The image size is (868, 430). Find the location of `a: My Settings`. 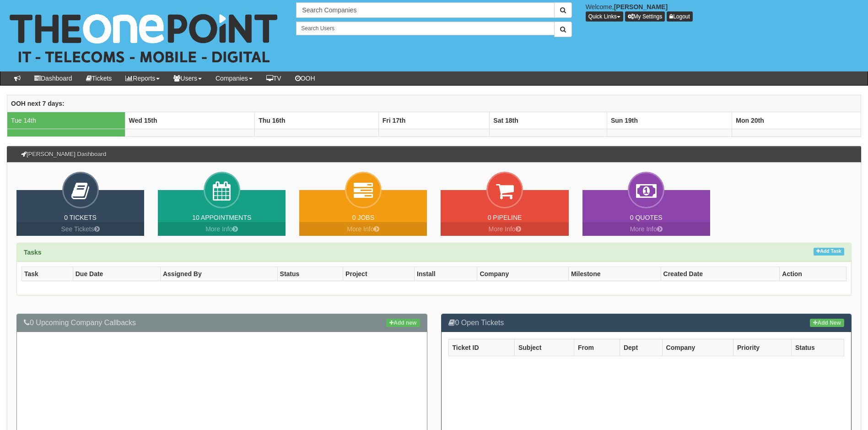

a: My Settings is located at coordinates (645, 16).